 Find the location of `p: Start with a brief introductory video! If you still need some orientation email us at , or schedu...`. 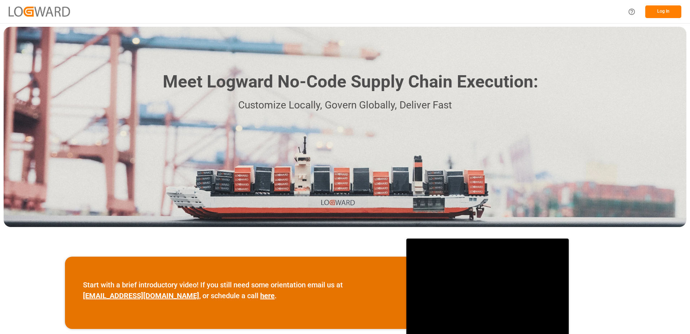

p: Start with a brief introductory video! If you still need some orientation email us at , or schedu... is located at coordinates (236, 290).